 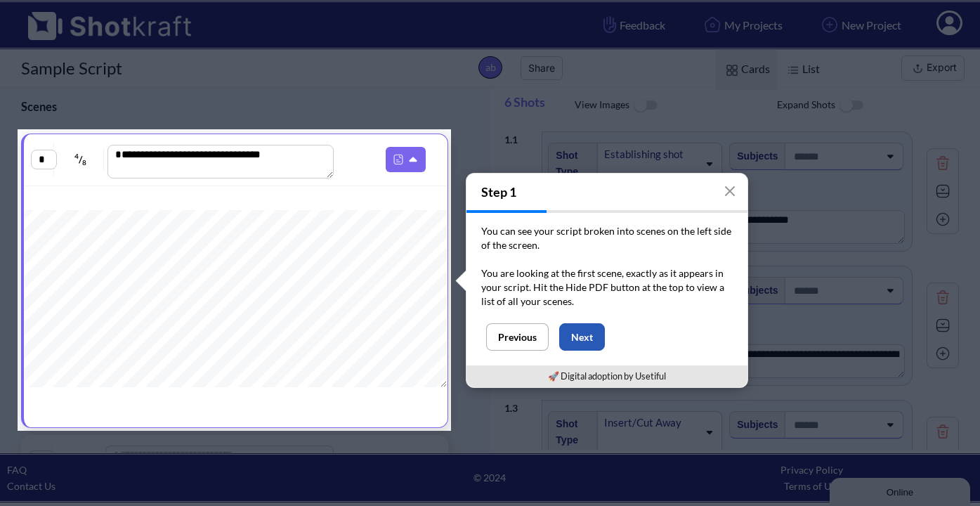 I want to click on button: Next, so click(x=581, y=336).